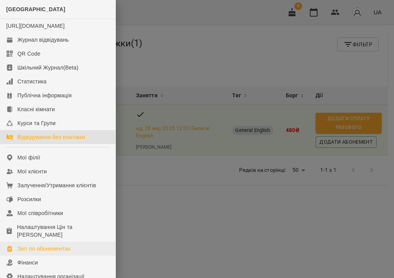 The height and width of the screenshot is (278, 394). What do you see at coordinates (29, 54) in the screenshot?
I see `div: QR Code` at bounding box center [29, 54].